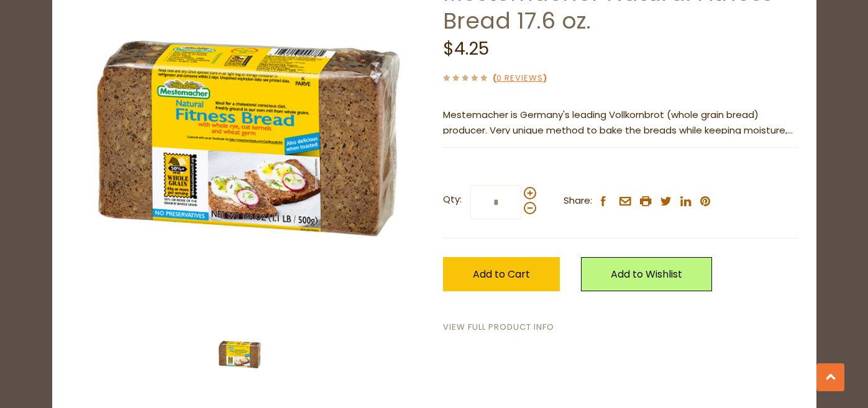 Image resolution: width=868 pixels, height=408 pixels. What do you see at coordinates (496, 202) in the screenshot?
I see `input: Qty:` at bounding box center [496, 202].